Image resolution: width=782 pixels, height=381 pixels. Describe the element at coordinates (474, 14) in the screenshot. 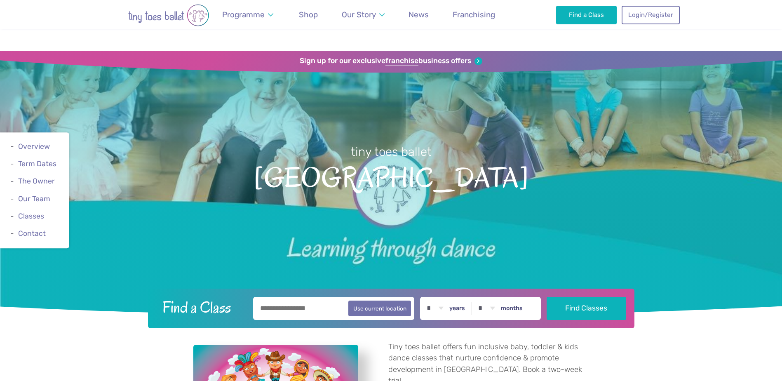

I see `a: Franchising` at that location.